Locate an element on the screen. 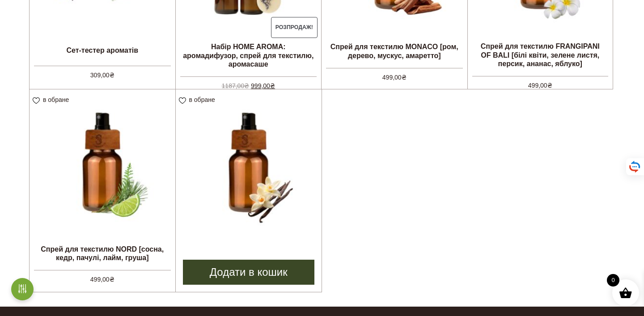 The width and height of the screenshot is (644, 316). h2: Спрей для текстилю NORD [сосна, кедр, пачулі, лайм, груша] is located at coordinates (102, 253).